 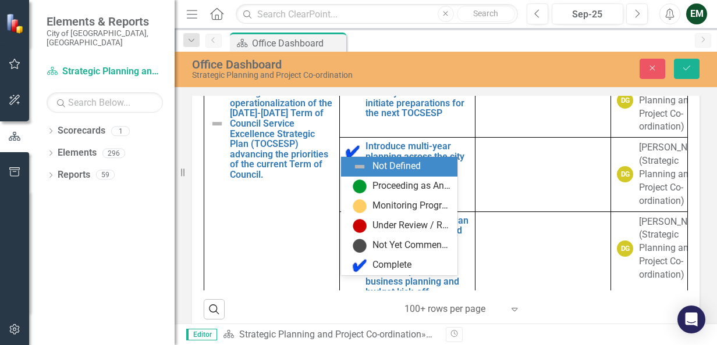 I want to click on div: 296, so click(x=113, y=153).